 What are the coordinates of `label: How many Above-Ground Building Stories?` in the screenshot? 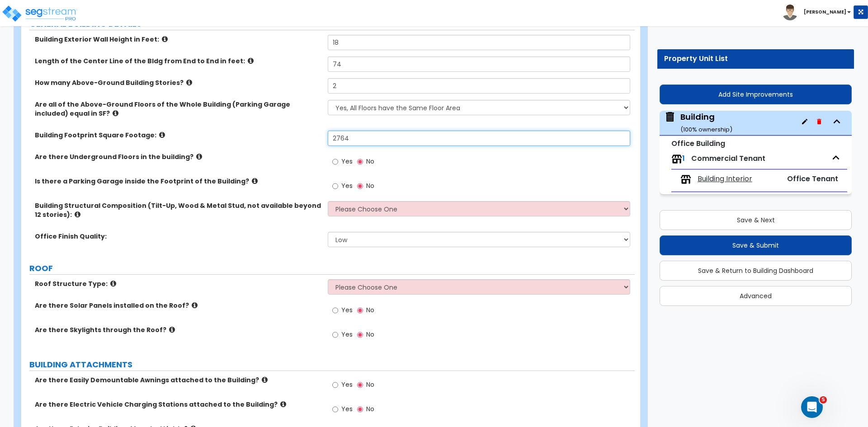 It's located at (178, 83).